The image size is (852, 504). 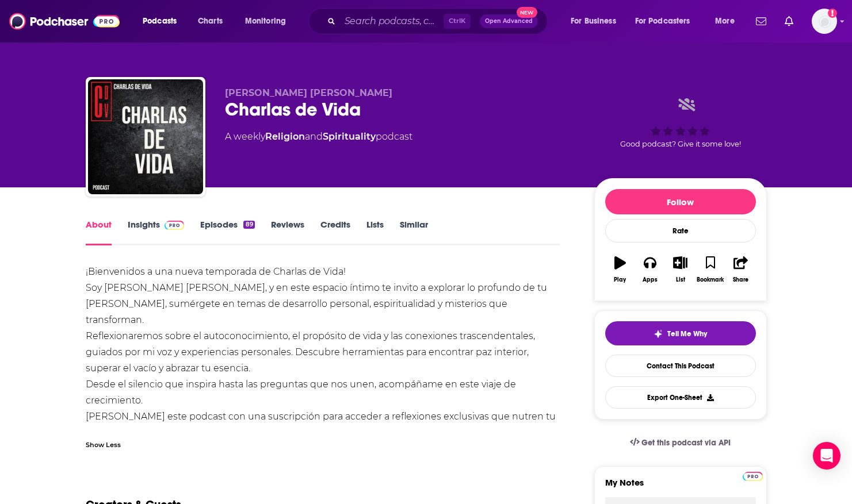 What do you see at coordinates (457, 21) in the screenshot?
I see `span: Ctrl K` at bounding box center [457, 21].